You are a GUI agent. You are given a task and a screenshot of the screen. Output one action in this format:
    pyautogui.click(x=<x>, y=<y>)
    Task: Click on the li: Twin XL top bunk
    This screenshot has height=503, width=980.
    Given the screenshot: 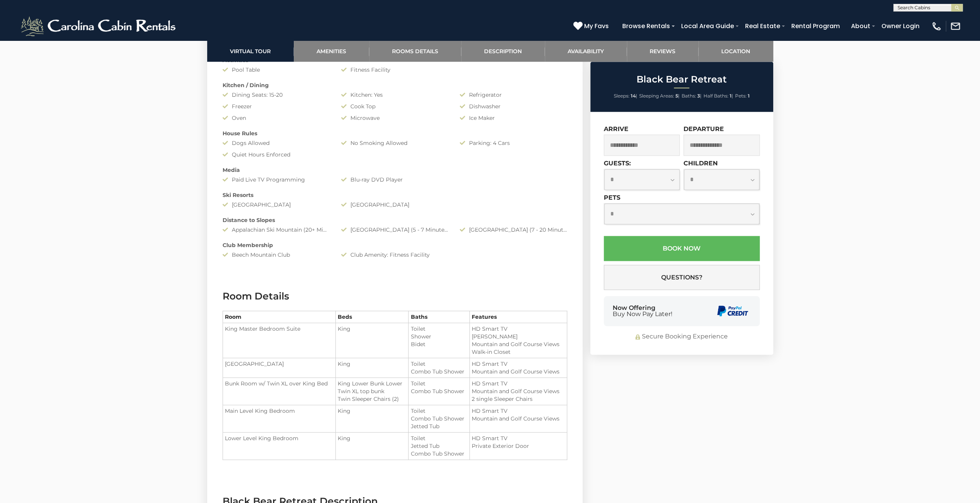 What is the action you would take?
    pyautogui.click(x=372, y=391)
    